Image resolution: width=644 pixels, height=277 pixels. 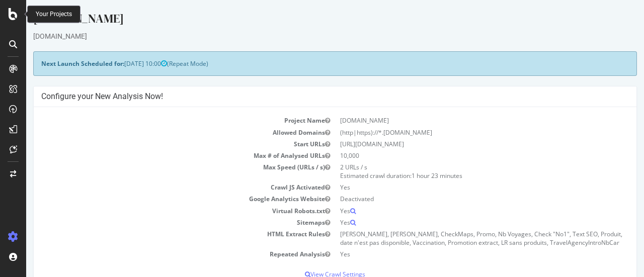 I want to click on td: Google Analytics Website, so click(x=162, y=199).